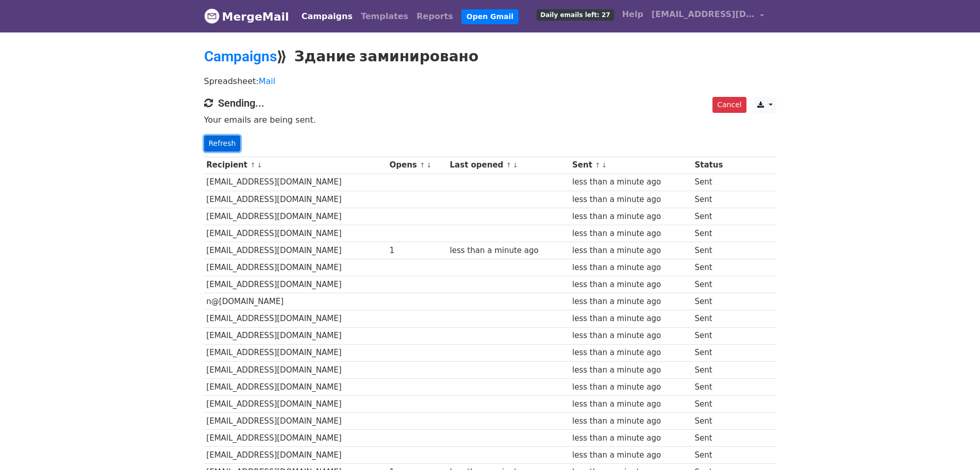 The image size is (980, 470). Describe the element at coordinates (434, 17) in the screenshot. I see `a: Reports` at that location.